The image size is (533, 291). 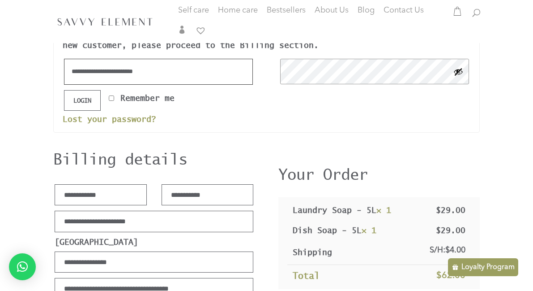 What do you see at coordinates (366, 12) in the screenshot?
I see `a: Blog` at bounding box center [366, 12].